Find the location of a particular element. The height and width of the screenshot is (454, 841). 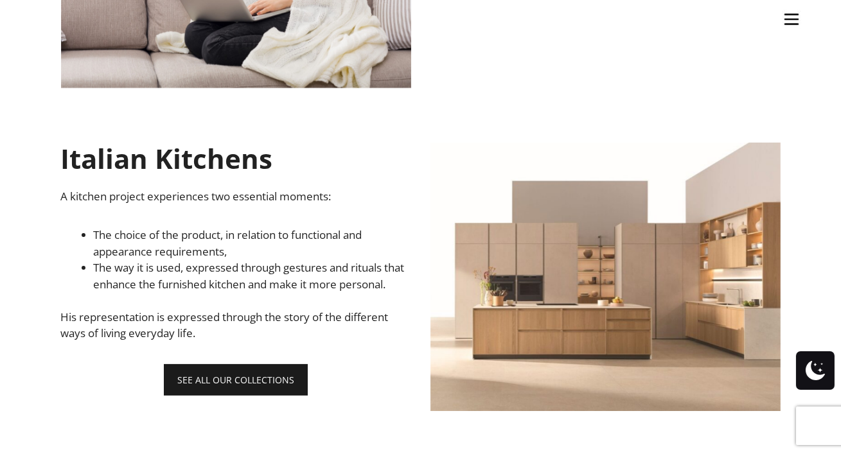

li: The choice of the product, in relation to functional and appearance requirements, is located at coordinates (252, 243).